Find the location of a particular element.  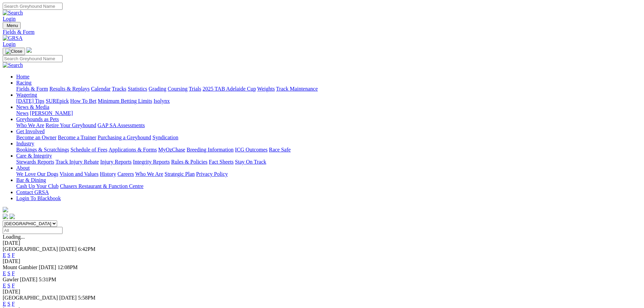

div: Care & Integrity is located at coordinates (329, 162).